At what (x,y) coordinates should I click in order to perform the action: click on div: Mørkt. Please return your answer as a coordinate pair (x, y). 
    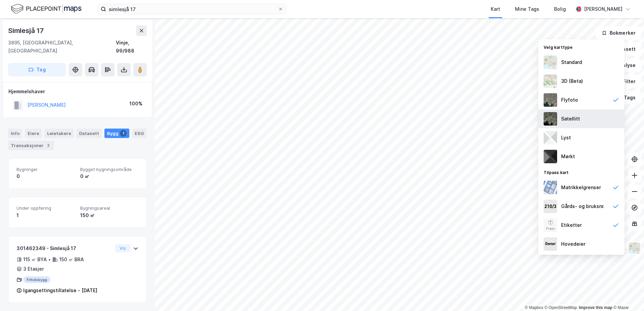
    Looking at the image, I should click on (568, 156).